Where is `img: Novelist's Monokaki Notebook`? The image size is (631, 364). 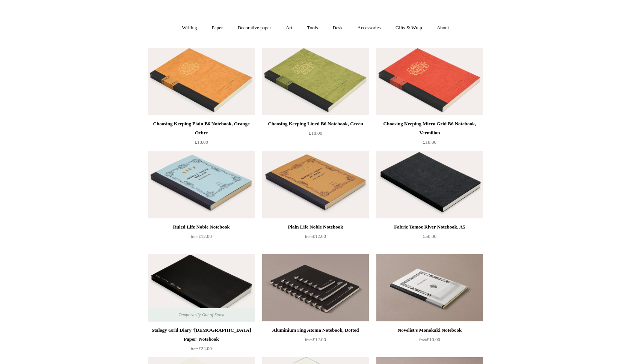 img: Novelist's Monokaki Notebook is located at coordinates (430, 288).